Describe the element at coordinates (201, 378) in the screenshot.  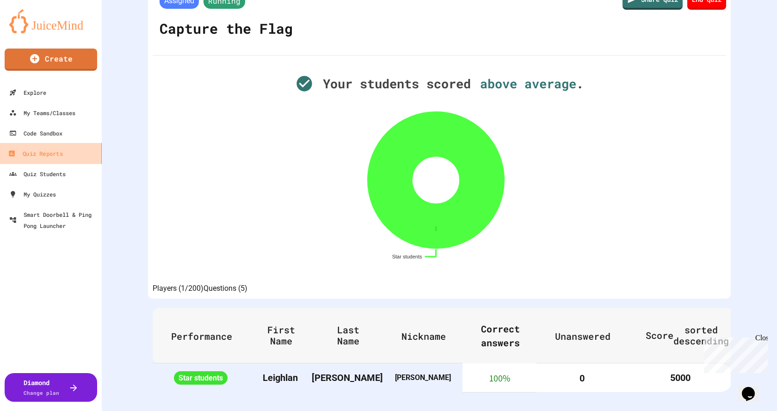
I see `span: Star students` at that location.